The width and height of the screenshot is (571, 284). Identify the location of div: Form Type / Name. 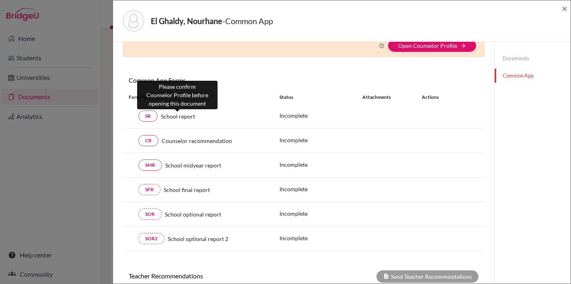
(198, 97).